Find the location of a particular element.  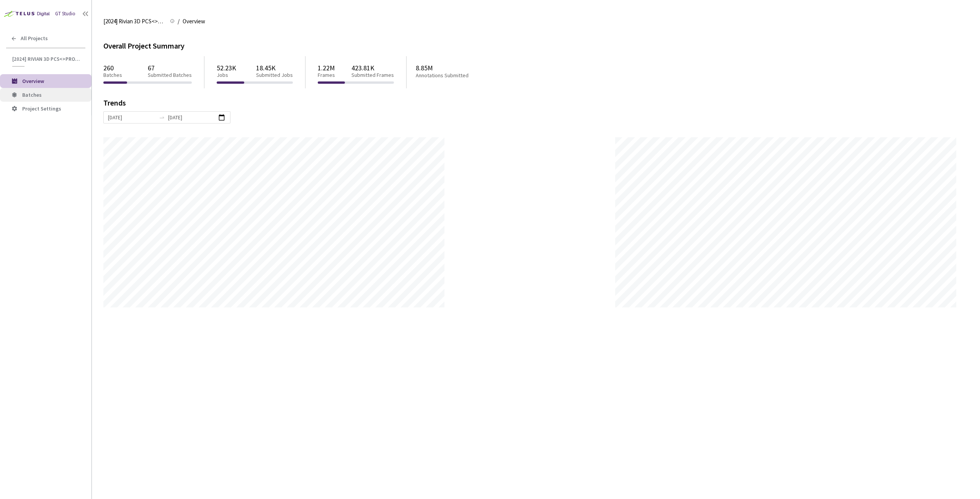

p: 52.23K is located at coordinates (226, 67).